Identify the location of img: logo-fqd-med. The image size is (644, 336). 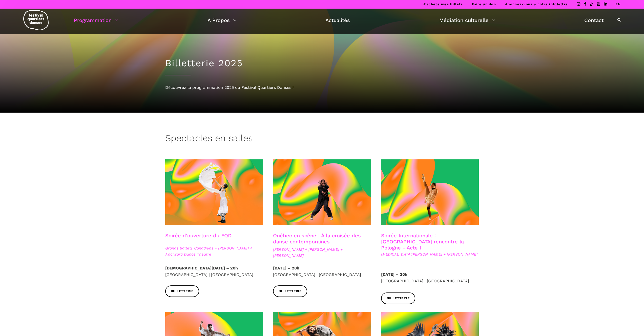
(36, 20).